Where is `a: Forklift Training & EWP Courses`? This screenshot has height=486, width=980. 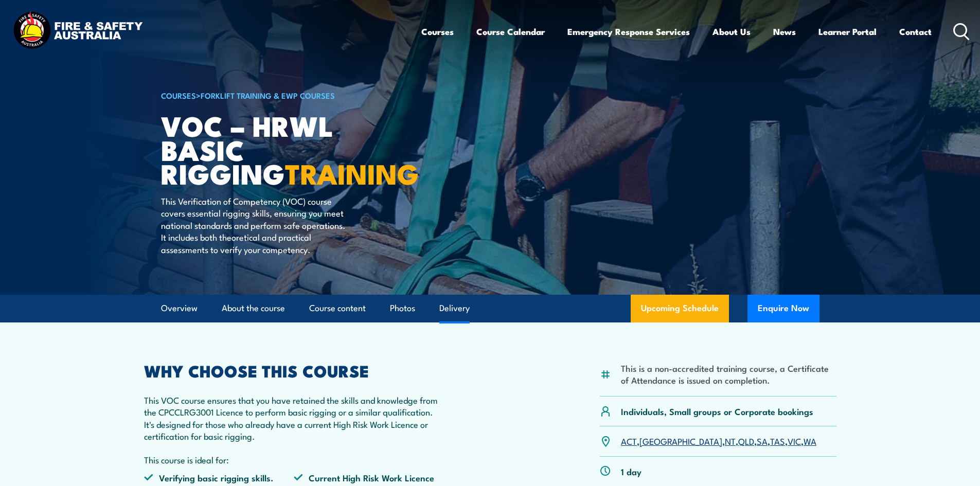 a: Forklift Training & EWP Courses is located at coordinates (268, 95).